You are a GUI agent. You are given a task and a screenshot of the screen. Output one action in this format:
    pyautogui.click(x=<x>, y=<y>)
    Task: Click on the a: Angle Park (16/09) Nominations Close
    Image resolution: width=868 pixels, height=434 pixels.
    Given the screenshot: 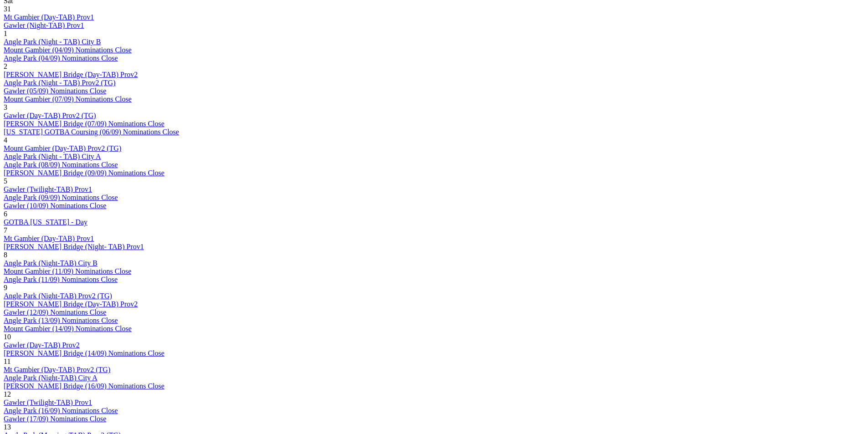 What is the action you would take?
    pyautogui.click(x=60, y=410)
    